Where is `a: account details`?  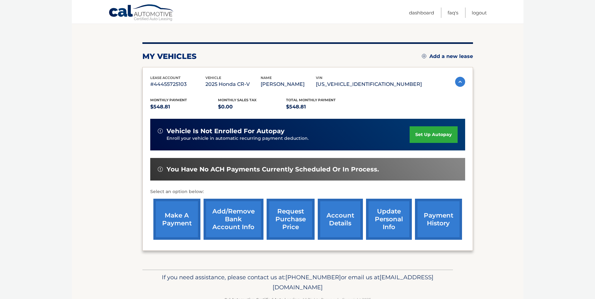
a: account details is located at coordinates (340, 219).